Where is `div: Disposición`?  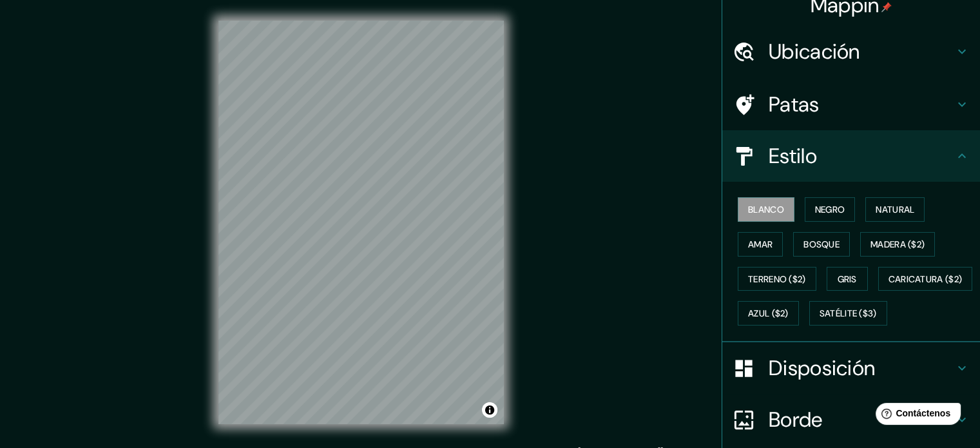 div: Disposición is located at coordinates (851, 368).